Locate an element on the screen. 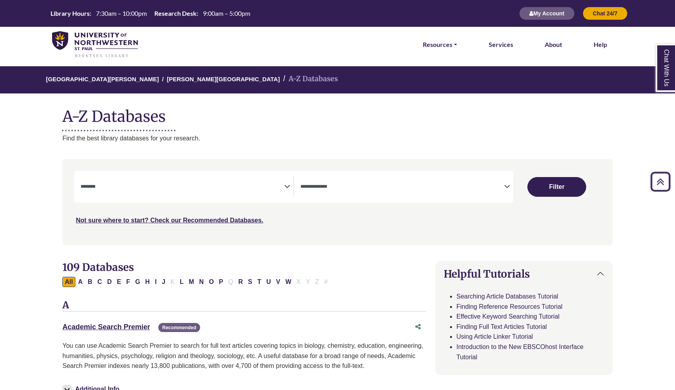 This screenshot has width=675, height=390. a: Resources is located at coordinates (440, 45).